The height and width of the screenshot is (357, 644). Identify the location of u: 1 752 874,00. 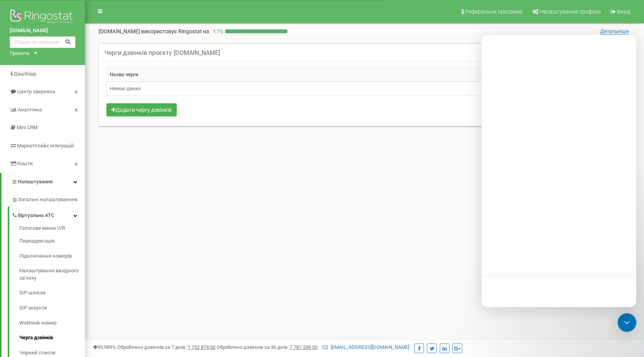
(201, 347).